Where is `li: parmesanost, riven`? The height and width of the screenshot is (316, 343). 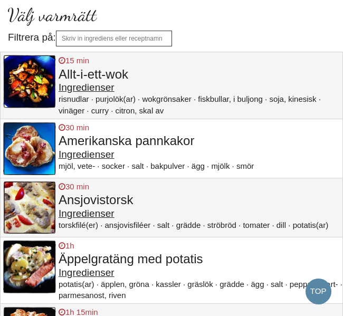
li: parmesanost, riven is located at coordinates (92, 295).